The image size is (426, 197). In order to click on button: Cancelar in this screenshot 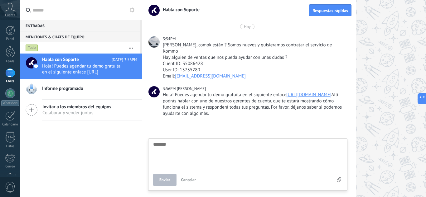, I will do `click(189, 180)`.